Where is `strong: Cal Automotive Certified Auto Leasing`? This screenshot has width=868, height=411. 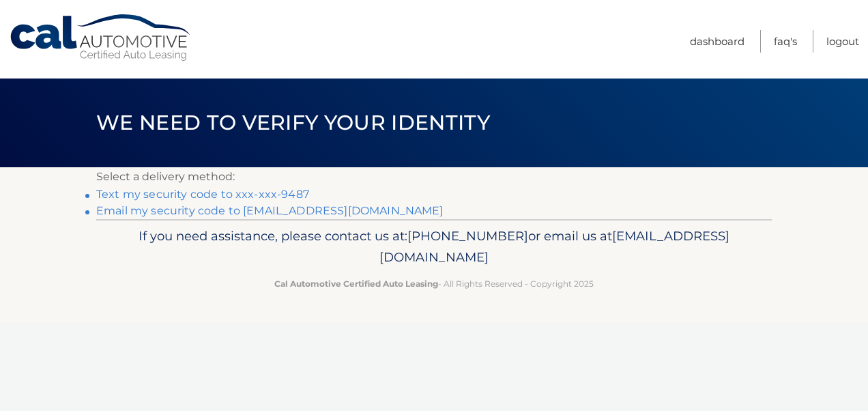
strong: Cal Automotive Certified Auto Leasing is located at coordinates (357, 283).